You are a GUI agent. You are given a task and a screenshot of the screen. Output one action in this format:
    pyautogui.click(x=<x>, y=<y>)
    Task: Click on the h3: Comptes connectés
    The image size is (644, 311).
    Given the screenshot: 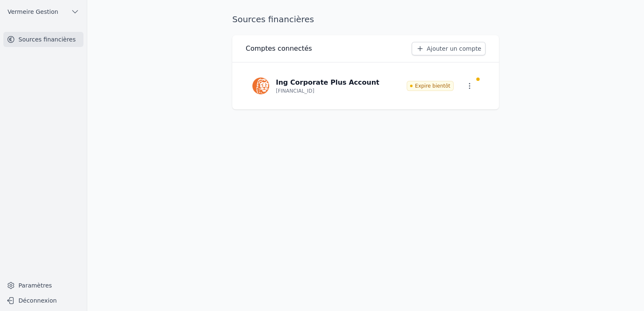 What is the action you would take?
    pyautogui.click(x=278, y=49)
    